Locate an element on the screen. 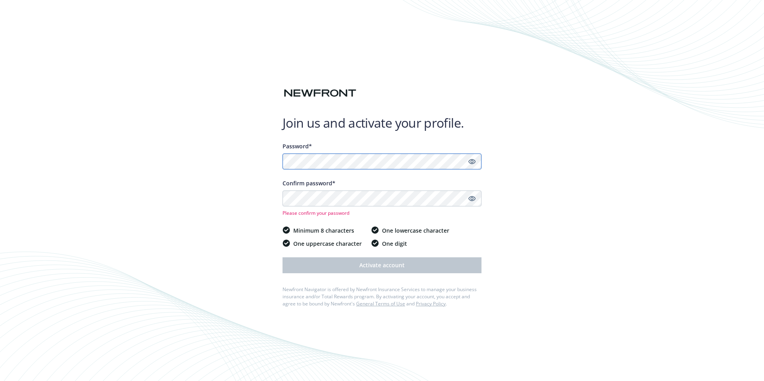 The height and width of the screenshot is (381, 764). h1: Join us and activate your profile. is located at coordinates (382, 123).